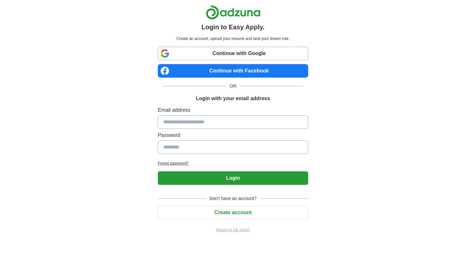 This screenshot has height=257, width=466. What do you see at coordinates (233, 212) in the screenshot?
I see `a: Create account` at bounding box center [233, 212].